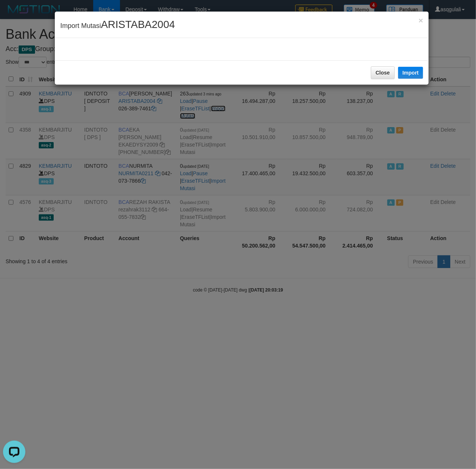 Image resolution: width=476 pixels, height=469 pixels. Describe the element at coordinates (118, 26) in the screenshot. I see `span: Import Mutasi` at that location.